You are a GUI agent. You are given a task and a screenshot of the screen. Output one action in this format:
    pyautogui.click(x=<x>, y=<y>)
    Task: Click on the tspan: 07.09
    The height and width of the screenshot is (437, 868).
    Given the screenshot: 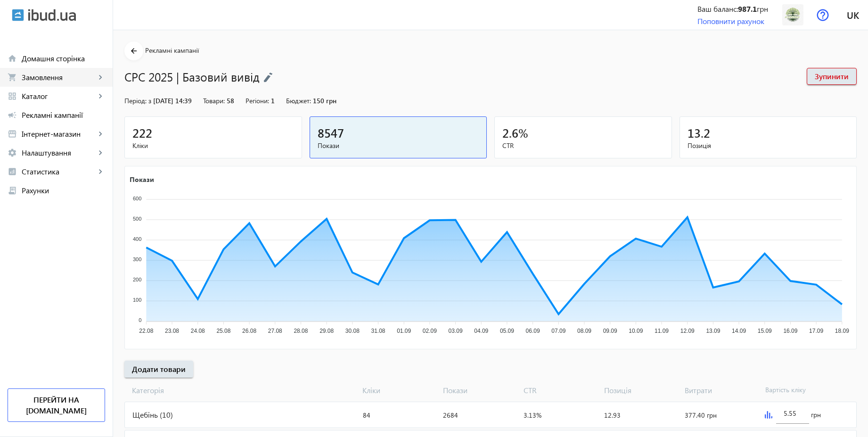 What is the action you would take?
    pyautogui.click(x=558, y=331)
    